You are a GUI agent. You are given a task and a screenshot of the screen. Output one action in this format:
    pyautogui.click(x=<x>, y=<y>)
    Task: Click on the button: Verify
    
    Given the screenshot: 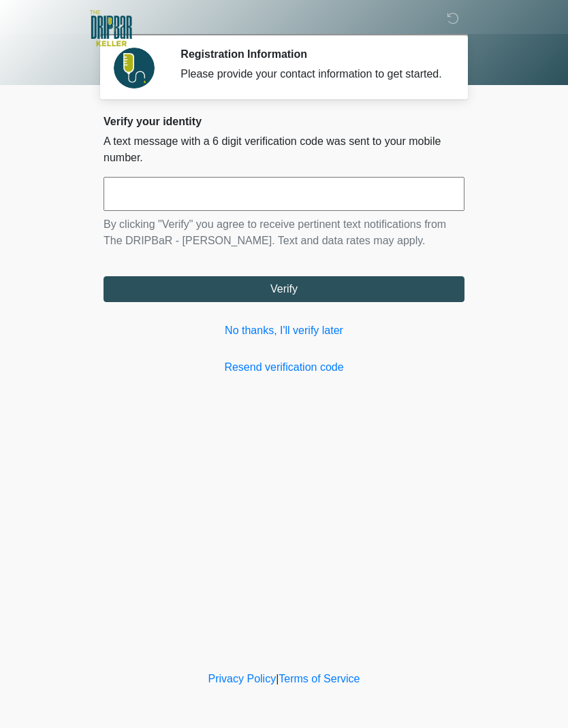 What is the action you would take?
    pyautogui.click(x=284, y=289)
    